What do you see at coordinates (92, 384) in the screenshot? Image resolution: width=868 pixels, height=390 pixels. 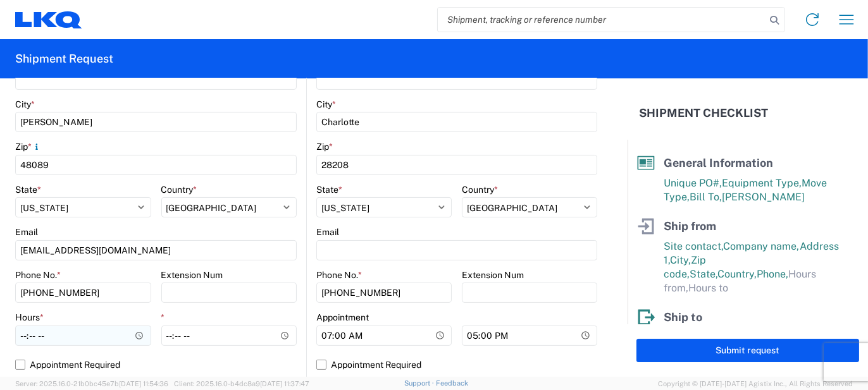 I see `span: Server: 2025.16.0-21b0bc45e7b` at bounding box center [92, 384].